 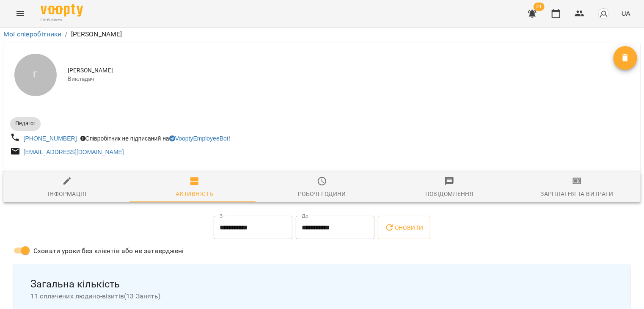 What do you see at coordinates (625, 13) in the screenshot?
I see `span: UA` at bounding box center [625, 13].